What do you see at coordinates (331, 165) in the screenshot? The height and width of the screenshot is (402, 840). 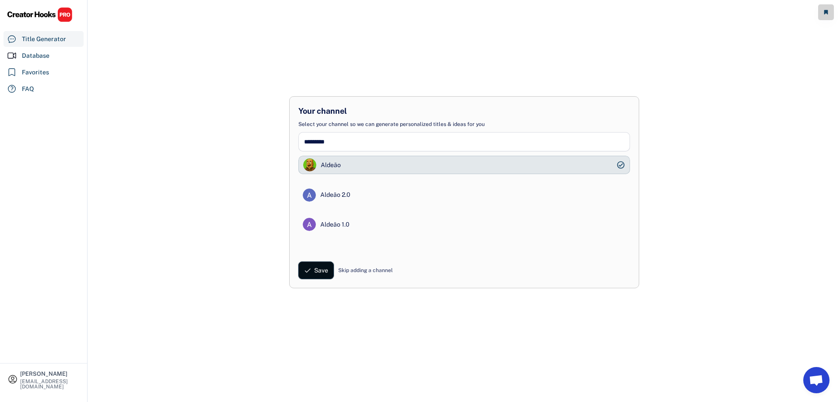 I see `div: Aldeão` at bounding box center [331, 165].